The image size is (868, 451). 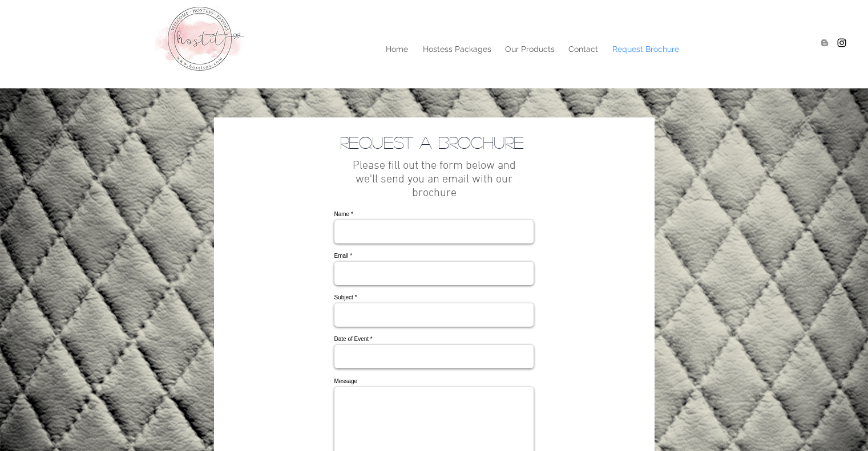 What do you see at coordinates (842, 43) in the screenshot?
I see `img: Hostitny` at bounding box center [842, 43].